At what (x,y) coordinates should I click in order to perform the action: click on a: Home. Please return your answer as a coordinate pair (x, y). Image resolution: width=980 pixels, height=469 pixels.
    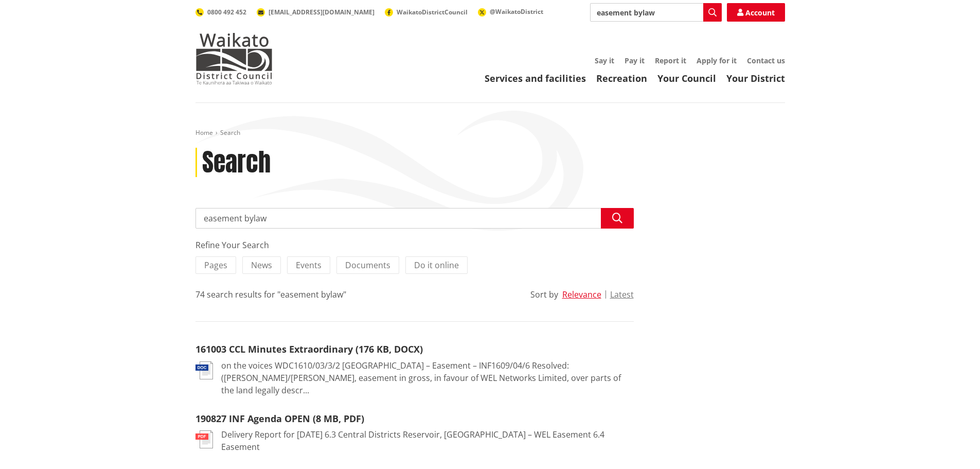
    Looking at the image, I should click on (204, 132).